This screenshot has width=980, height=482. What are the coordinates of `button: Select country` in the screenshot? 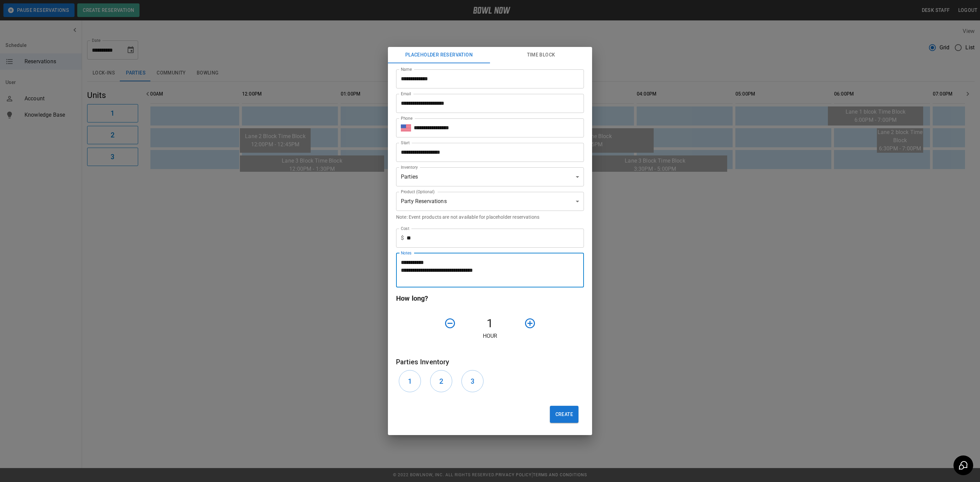 It's located at (406, 128).